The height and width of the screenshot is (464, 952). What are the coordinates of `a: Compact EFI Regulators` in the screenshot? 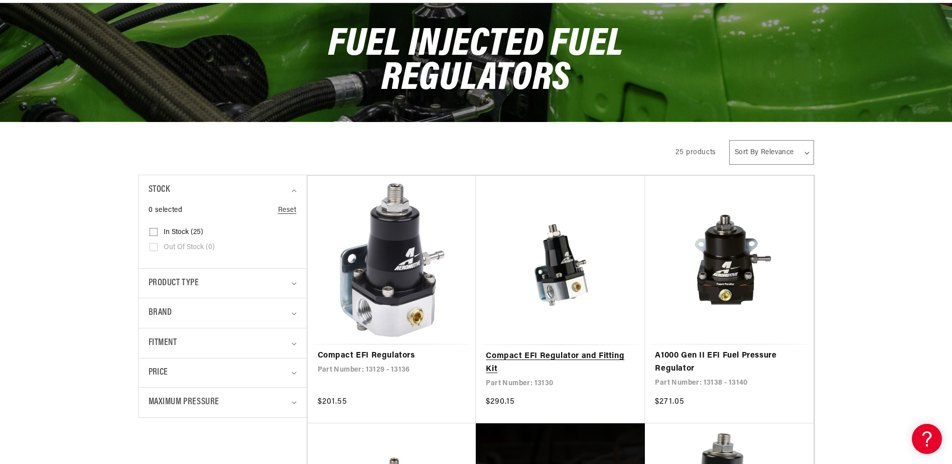 It's located at (392, 356).